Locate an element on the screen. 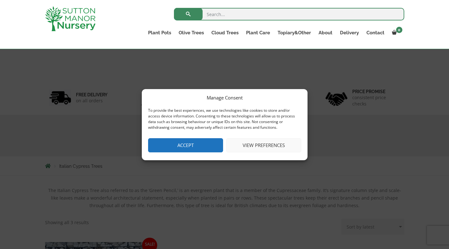 This screenshot has width=449, height=249. a: Delivery is located at coordinates (349, 33).